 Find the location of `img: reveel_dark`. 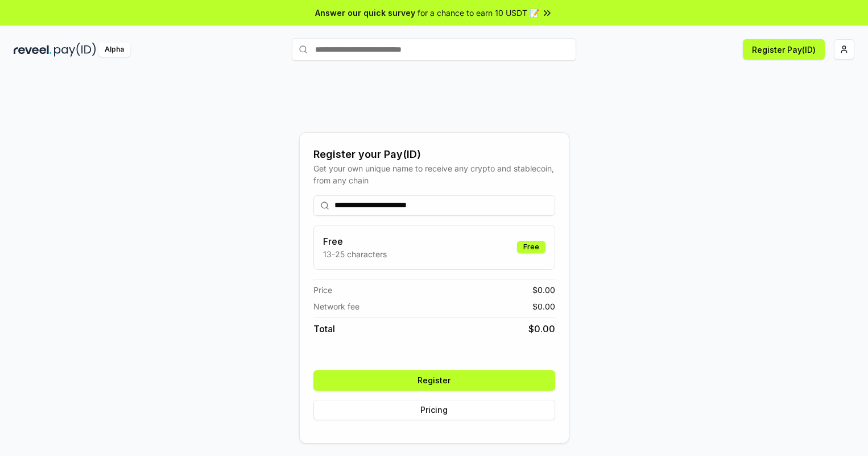

img: reveel_dark is located at coordinates (33, 50).